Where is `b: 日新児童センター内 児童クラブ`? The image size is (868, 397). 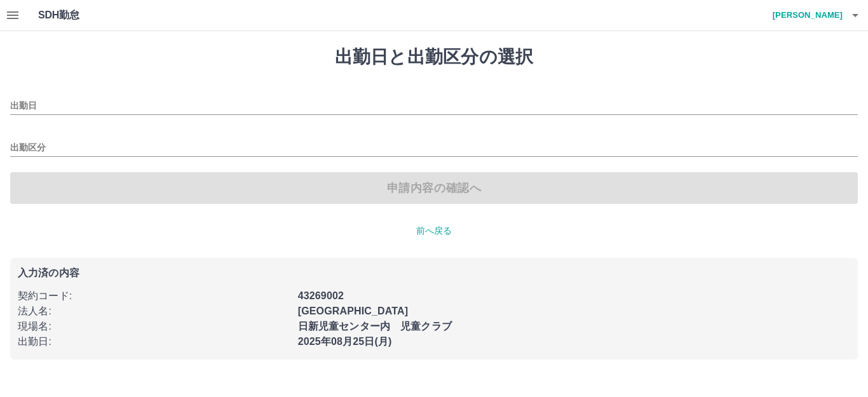 b: 日新児童センター内 児童クラブ is located at coordinates (375, 326).